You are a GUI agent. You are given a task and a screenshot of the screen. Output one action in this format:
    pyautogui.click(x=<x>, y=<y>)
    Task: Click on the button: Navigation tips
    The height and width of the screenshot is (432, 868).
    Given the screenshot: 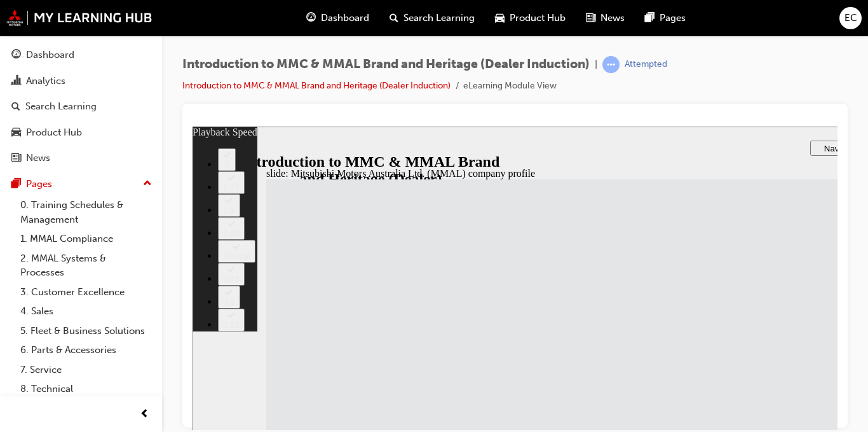 What is the action you would take?
    pyautogui.click(x=658, y=22)
    